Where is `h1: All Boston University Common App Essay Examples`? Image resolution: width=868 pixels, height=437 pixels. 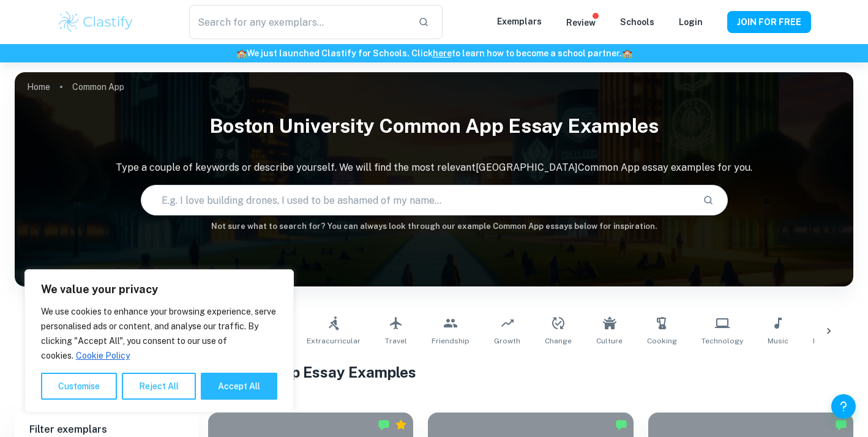 h1: All Boston University Common App Essay Examples is located at coordinates (434, 372).